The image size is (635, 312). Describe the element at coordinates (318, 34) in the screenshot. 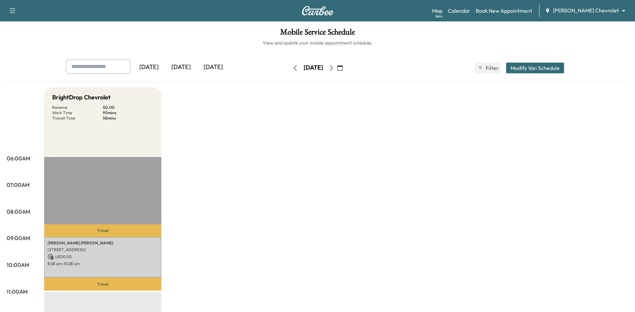

I see `h1: Mobile Service Schedule` at that location.